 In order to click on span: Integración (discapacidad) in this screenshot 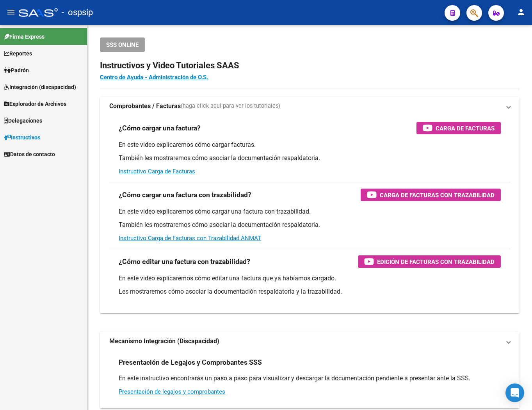, I will do `click(40, 87)`.